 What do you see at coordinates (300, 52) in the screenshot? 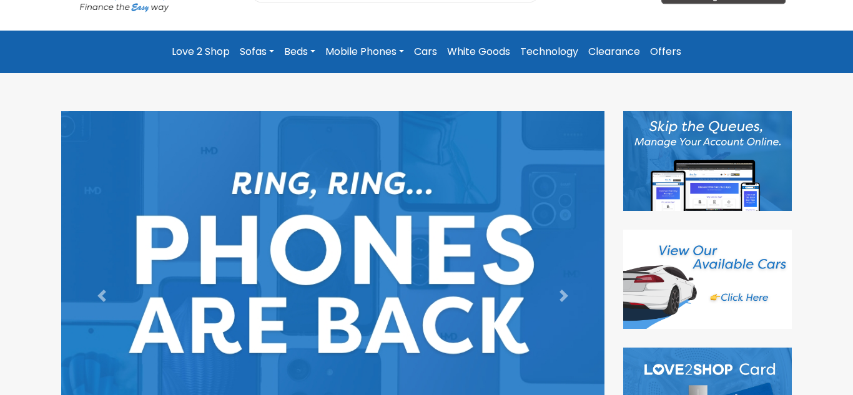
I see `a: Beds` at bounding box center [300, 52].